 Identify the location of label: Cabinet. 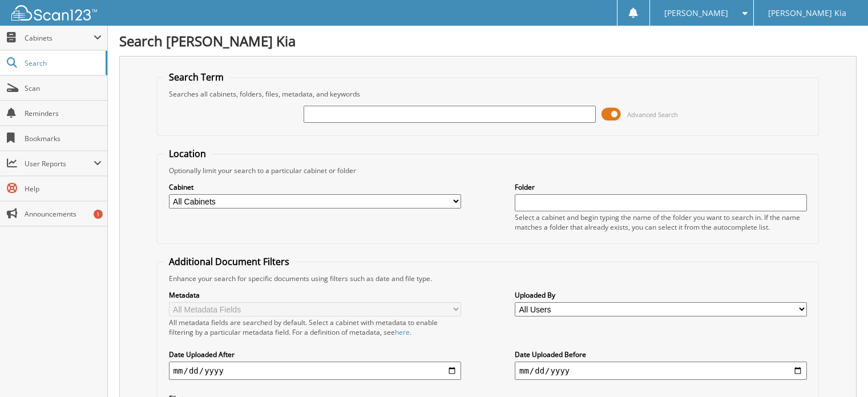
(315, 186).